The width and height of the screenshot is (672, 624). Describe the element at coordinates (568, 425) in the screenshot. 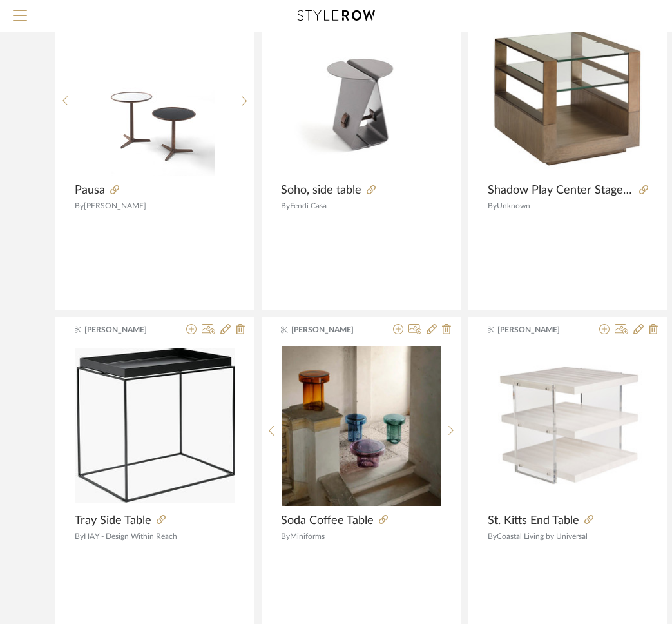

I see `img: St. Kitts End Table` at that location.